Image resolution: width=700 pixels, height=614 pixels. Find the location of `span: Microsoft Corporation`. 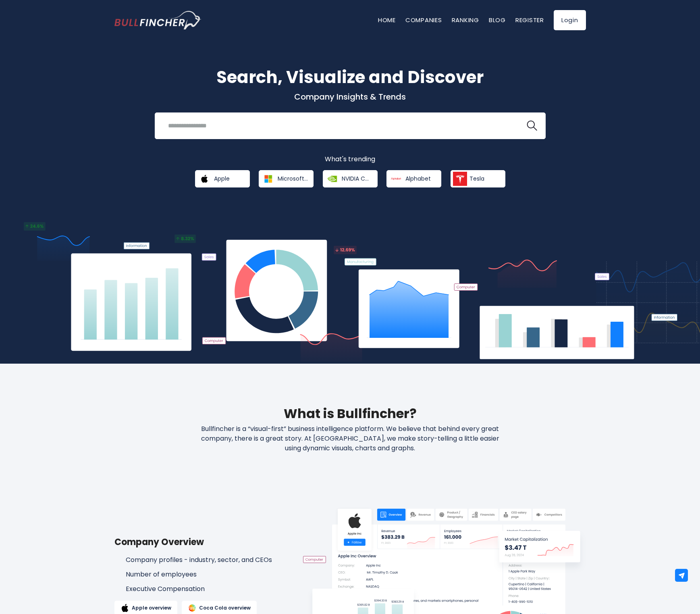

span: Microsoft Corporation is located at coordinates (292, 179).